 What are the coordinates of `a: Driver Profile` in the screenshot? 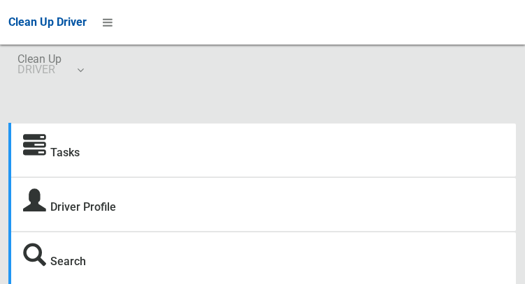 It's located at (83, 207).